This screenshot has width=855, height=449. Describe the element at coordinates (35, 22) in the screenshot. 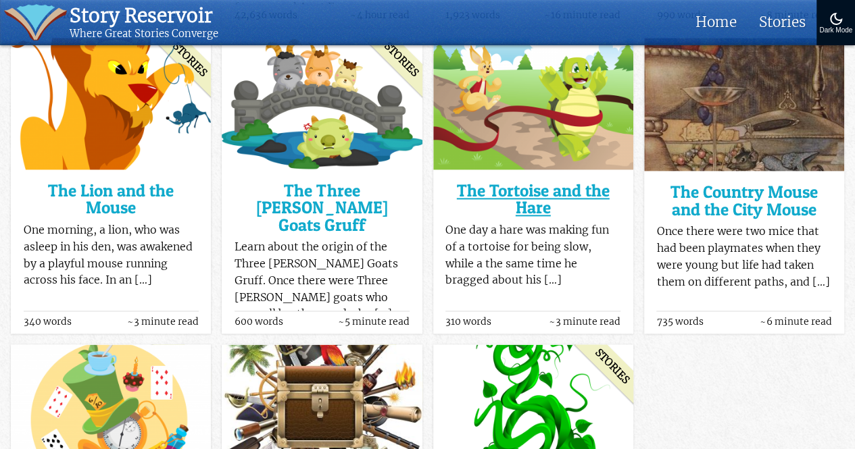

I see `img: icon of book with waver spilling out.` at that location.